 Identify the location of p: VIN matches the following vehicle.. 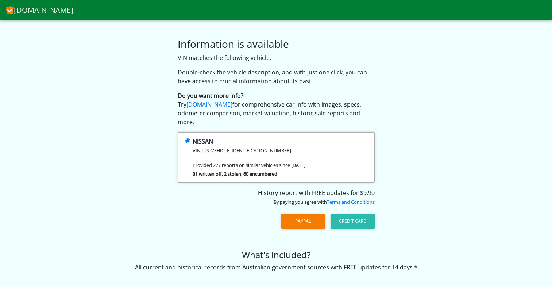
(276, 58).